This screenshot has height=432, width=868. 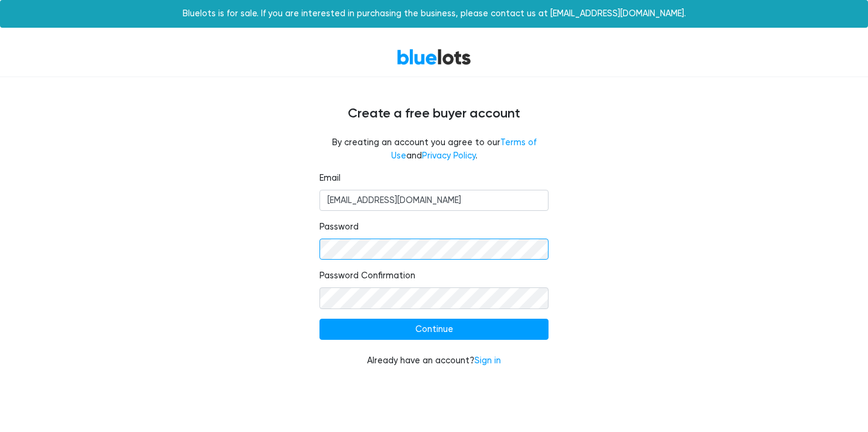 What do you see at coordinates (434, 201) in the screenshot?
I see `input: Email` at bounding box center [434, 201].